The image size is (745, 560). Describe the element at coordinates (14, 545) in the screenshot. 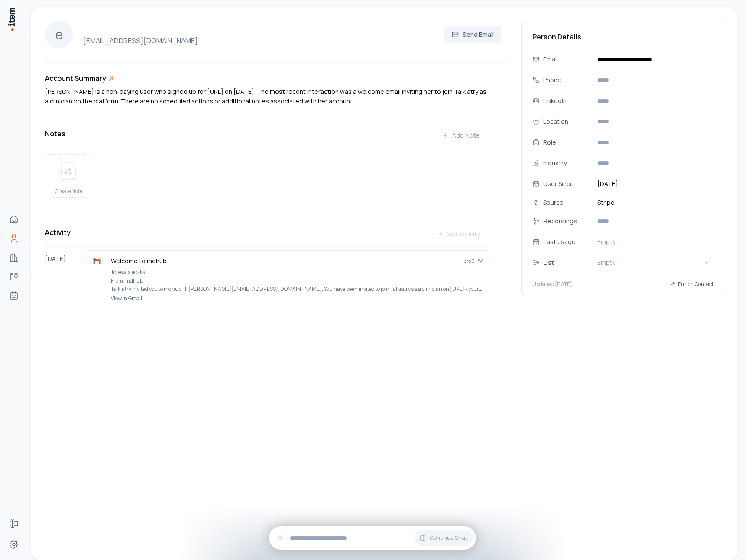

I see `a: Settings` at that location.